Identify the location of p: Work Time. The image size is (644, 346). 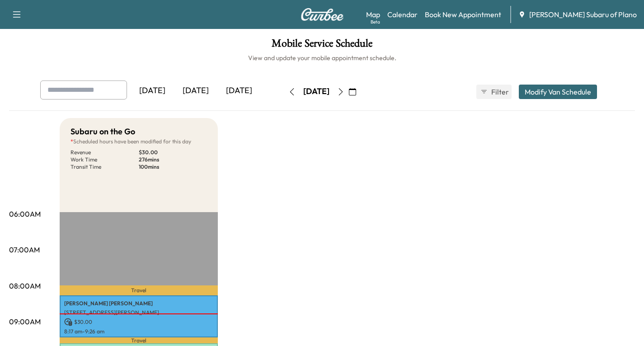
(105, 160).